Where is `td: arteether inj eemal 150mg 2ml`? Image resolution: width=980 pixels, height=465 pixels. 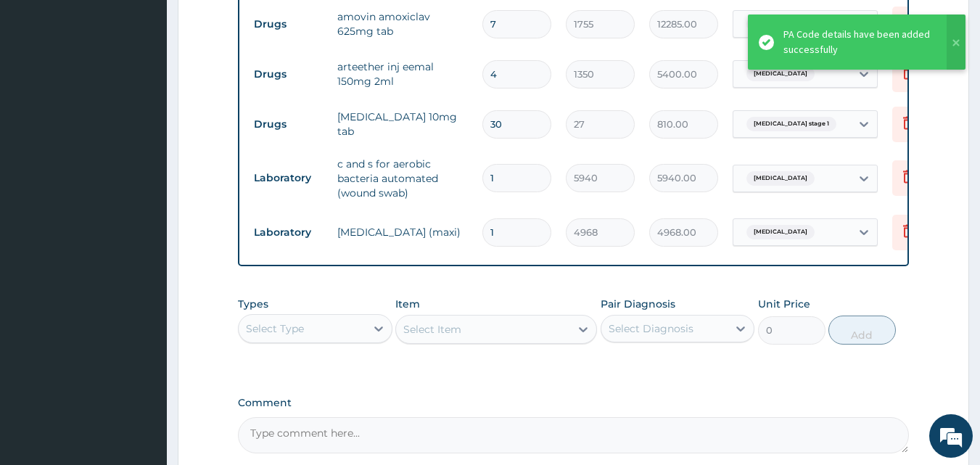 td: arteether inj eemal 150mg 2ml is located at coordinates (402, 74).